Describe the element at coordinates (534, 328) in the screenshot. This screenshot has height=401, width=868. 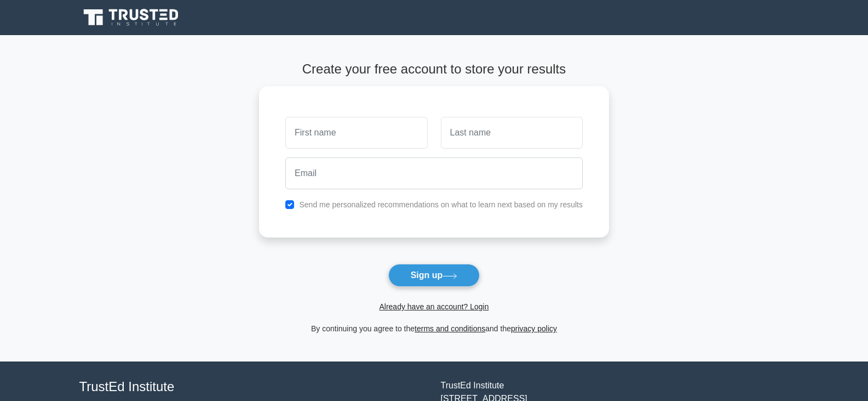
I see `a: privacy policy` at that location.